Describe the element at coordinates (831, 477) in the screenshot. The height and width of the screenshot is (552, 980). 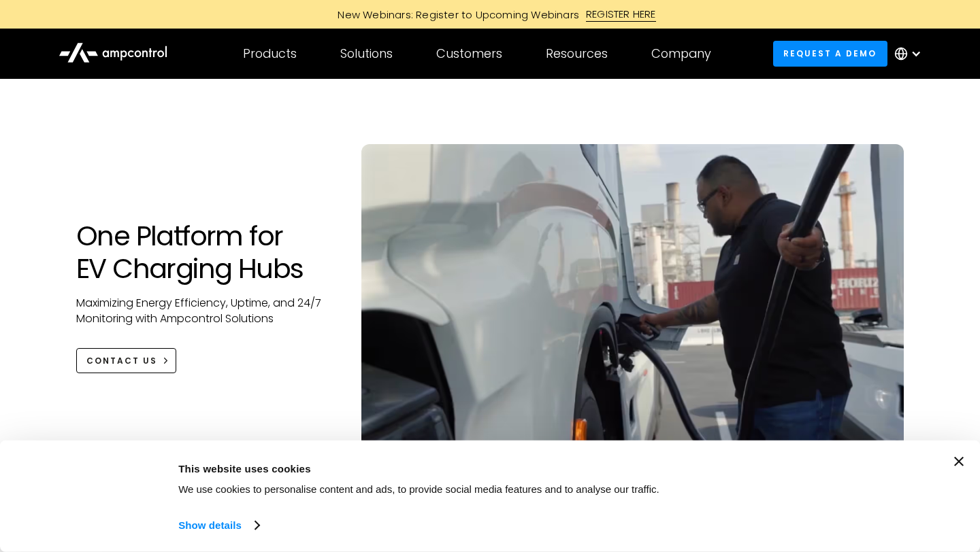
I see `button: Okay` at that location.